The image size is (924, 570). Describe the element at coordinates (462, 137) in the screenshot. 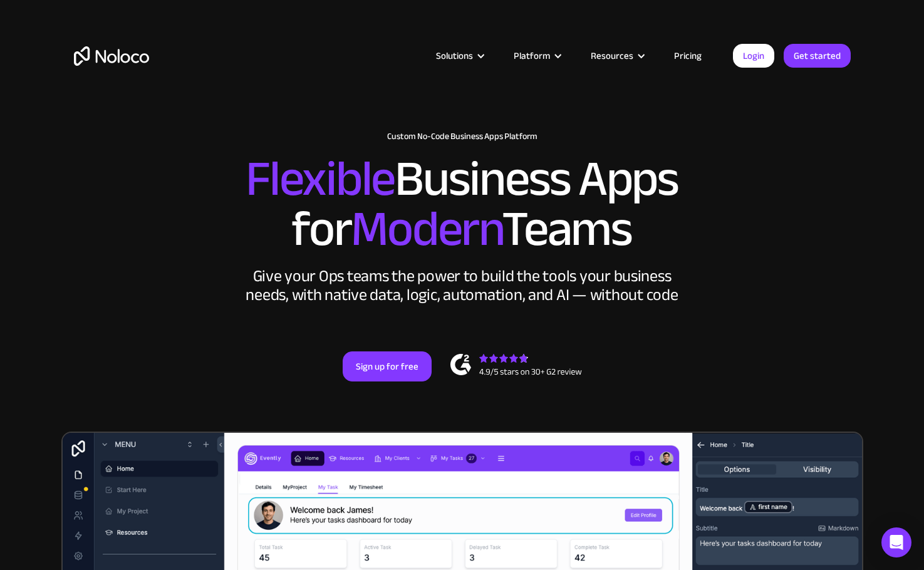

I see `h1: Custom No-Code Business Apps Platform` at that location.